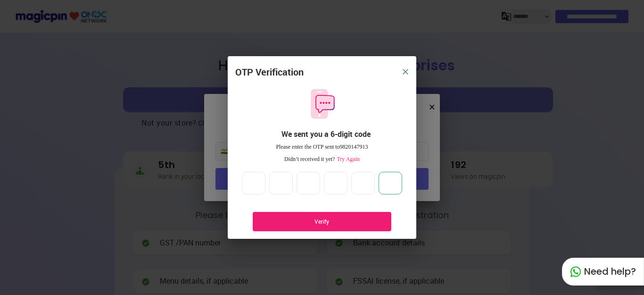  Describe the element at coordinates (322, 147) in the screenshot. I see `div: Please enter the OTP sent to 9820147913` at that location.